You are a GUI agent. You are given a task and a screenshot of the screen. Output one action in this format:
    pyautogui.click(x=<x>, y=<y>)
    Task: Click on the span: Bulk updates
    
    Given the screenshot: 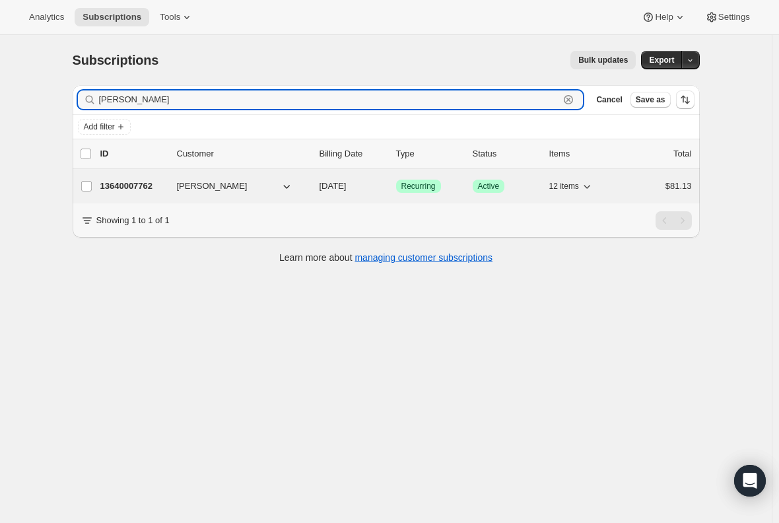 What is the action you would take?
    pyautogui.click(x=603, y=60)
    